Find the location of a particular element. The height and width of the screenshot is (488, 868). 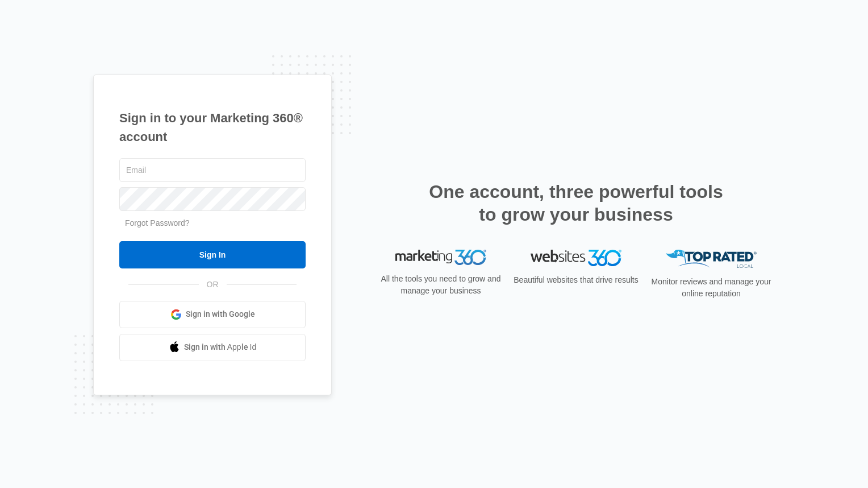

p: Beautiful websites that drive results is located at coordinates (576, 280).